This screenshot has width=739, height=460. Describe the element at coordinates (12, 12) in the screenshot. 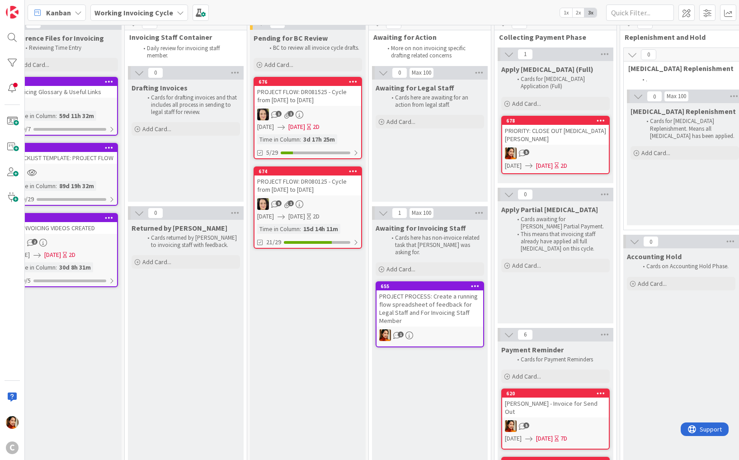

I see `img: Visit kanbanzone.com` at that location.